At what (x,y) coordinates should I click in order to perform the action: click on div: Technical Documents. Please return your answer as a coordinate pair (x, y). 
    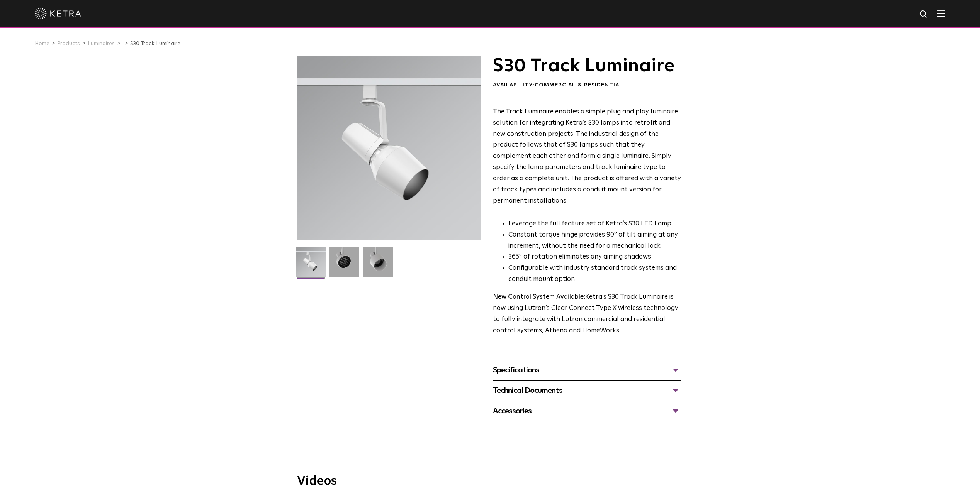
    Looking at the image, I should click on (587, 391).